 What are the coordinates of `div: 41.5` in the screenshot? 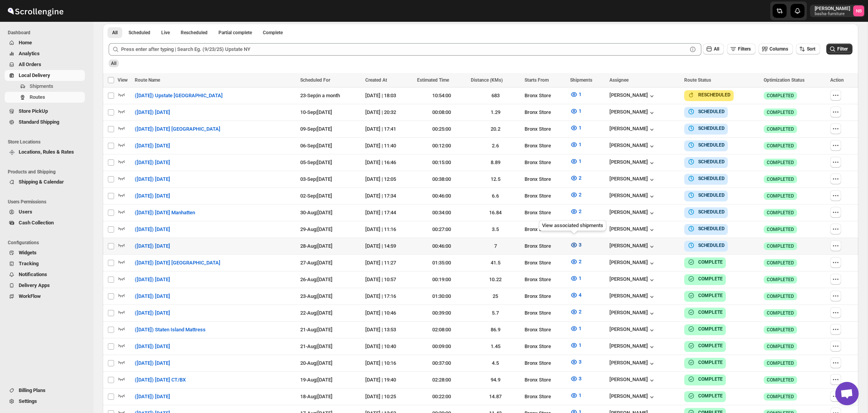 It's located at (495, 263).